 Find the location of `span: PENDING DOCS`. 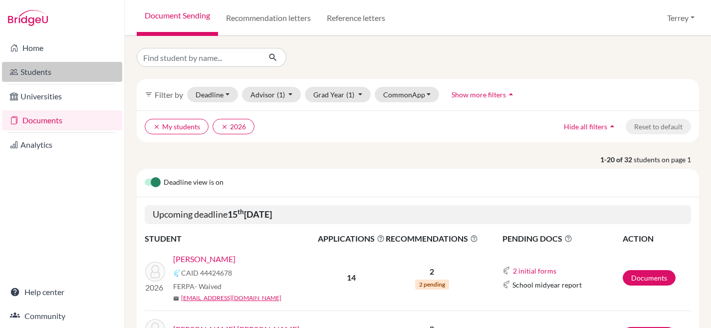

span: PENDING DOCS is located at coordinates (562, 239).